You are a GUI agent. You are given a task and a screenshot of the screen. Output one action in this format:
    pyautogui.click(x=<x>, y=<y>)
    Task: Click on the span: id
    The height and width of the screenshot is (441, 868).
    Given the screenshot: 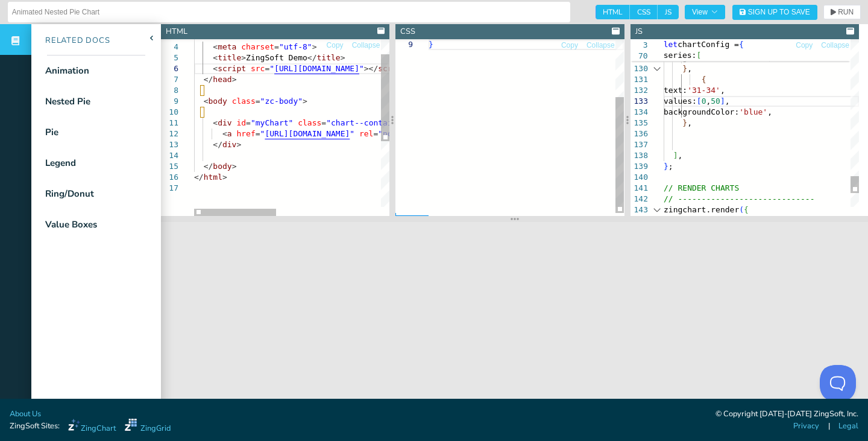 What is the action you would take?
    pyautogui.click(x=241, y=123)
    